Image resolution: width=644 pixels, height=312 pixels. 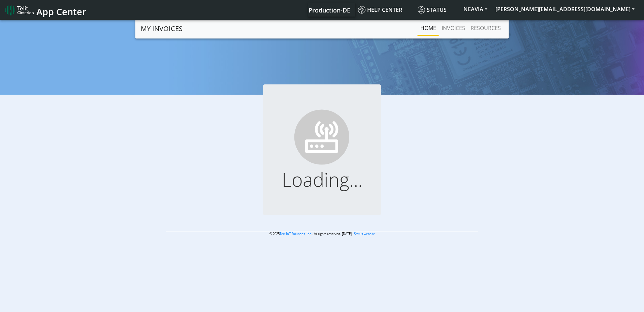 I want to click on span: App Center, so click(x=61, y=12).